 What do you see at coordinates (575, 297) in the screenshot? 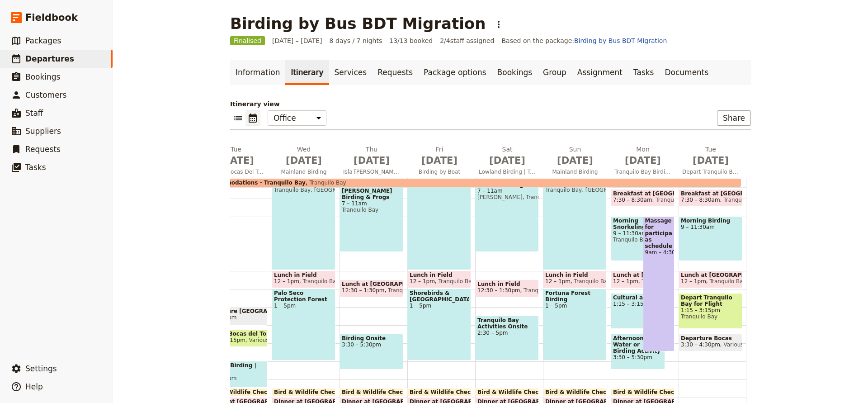
I see `span: Fortuna Forest Birding` at bounding box center [575, 297].